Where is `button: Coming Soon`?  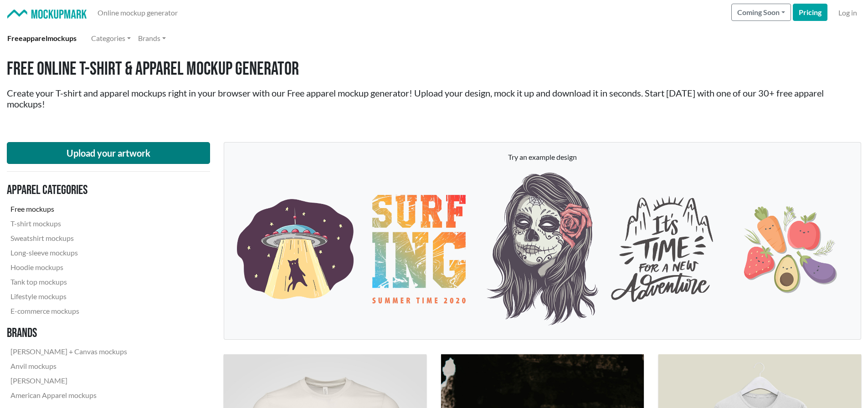 button: Coming Soon is located at coordinates (761, 13).